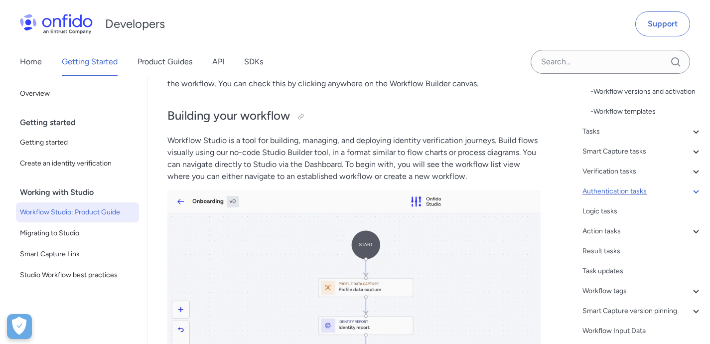 The image size is (710, 344). Describe the element at coordinates (354, 78) in the screenshot. I see `p: : Be sure that the version of the SDK you are using is compatible with the tasks you are adding t...` at that location.